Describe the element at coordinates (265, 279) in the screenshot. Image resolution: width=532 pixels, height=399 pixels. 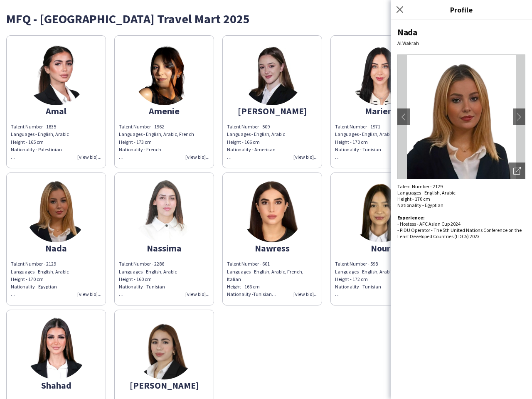
I see `span: Talent Number - 601 Languages - English, Arabic, French, Italian Height - 166 cm Nationality -` at that location.